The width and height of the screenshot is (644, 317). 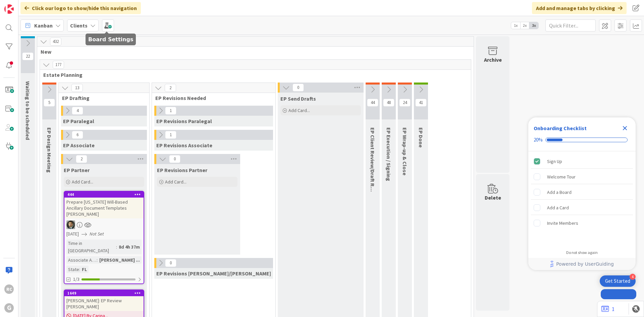 What do you see at coordinates (129, 247) in the screenshot?
I see `div: 8d 4h 37m` at bounding box center [129, 247].